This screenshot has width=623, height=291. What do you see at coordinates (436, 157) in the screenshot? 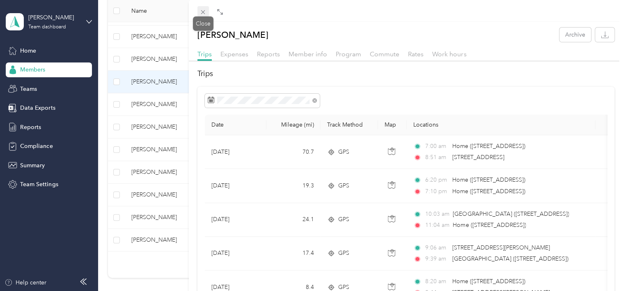
I see `span: 8:51 am` at bounding box center [436, 157].